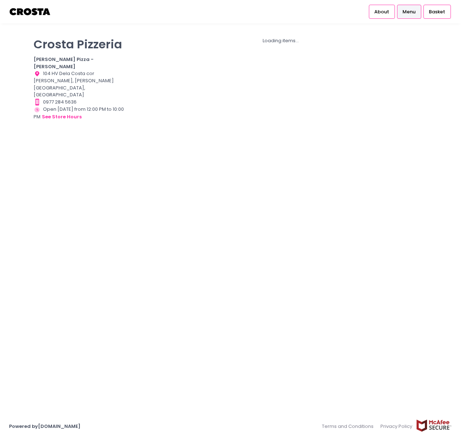 Image resolution: width=461 pixels, height=438 pixels. What do you see at coordinates (79, 44) in the screenshot?
I see `p: Crosta Pizzeria` at bounding box center [79, 44].